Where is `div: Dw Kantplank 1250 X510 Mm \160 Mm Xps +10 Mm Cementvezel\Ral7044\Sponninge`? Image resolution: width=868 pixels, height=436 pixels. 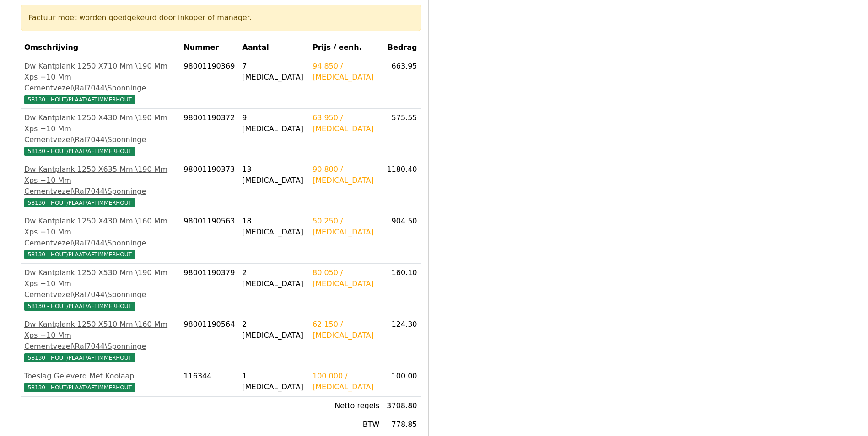
div: Dw Kantplank 1250 X510 Mm \160 Mm Xps +10 Mm Cementvezel\Ral7044\Sponninge is located at coordinates (100, 335).